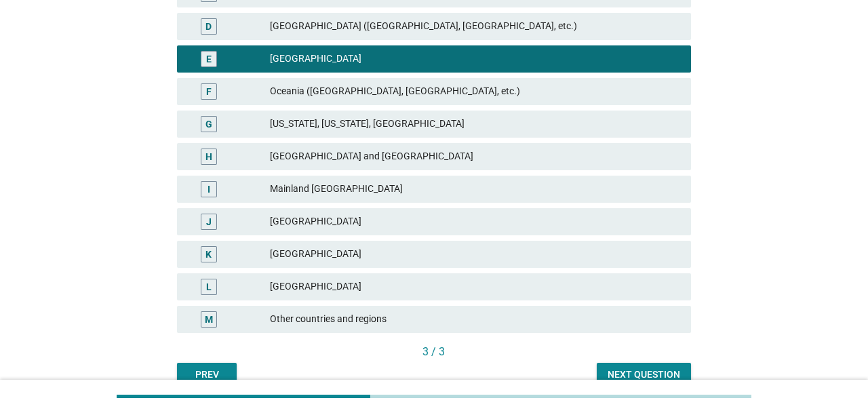  I want to click on div: Other countries and regions, so click(475, 320).